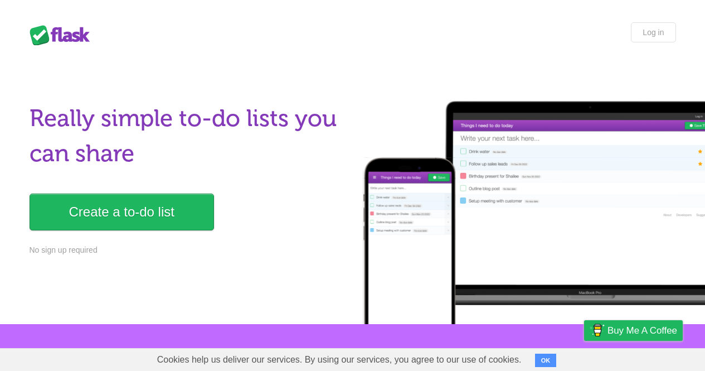 The height and width of the screenshot is (371, 705). I want to click on button: OK, so click(546, 360).